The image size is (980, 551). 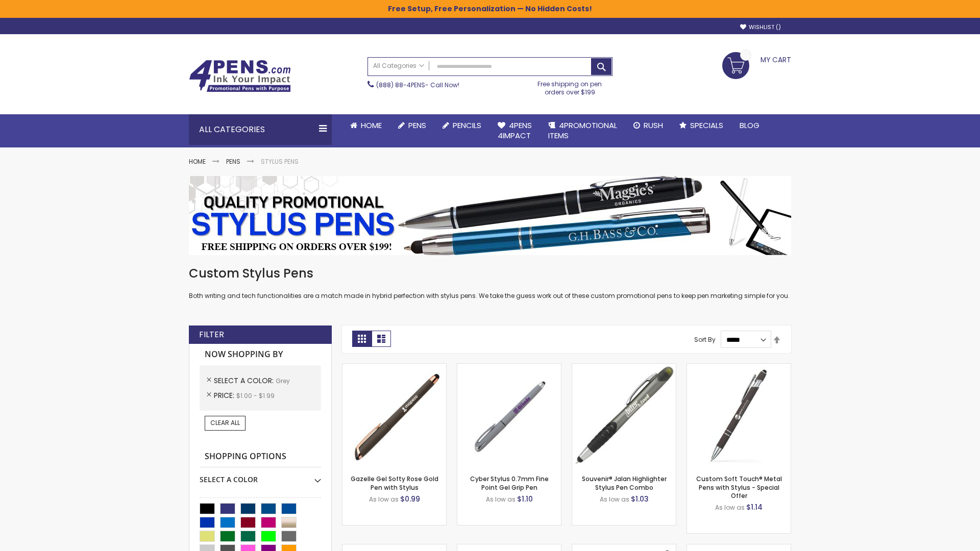 I want to click on a: (888) 88-4PENS, so click(x=401, y=85).